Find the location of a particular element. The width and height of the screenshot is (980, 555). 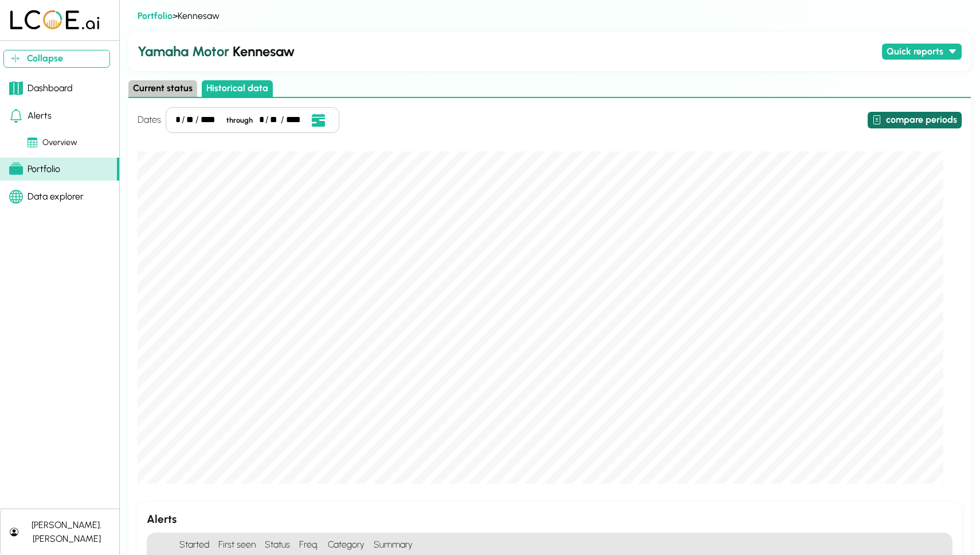

button: Open date picker is located at coordinates (318, 120).